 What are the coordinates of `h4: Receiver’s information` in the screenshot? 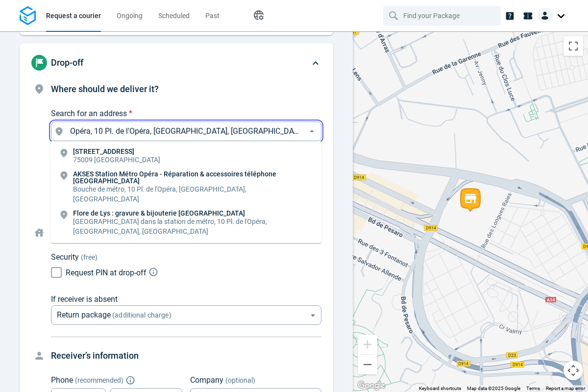 It's located at (186, 356).